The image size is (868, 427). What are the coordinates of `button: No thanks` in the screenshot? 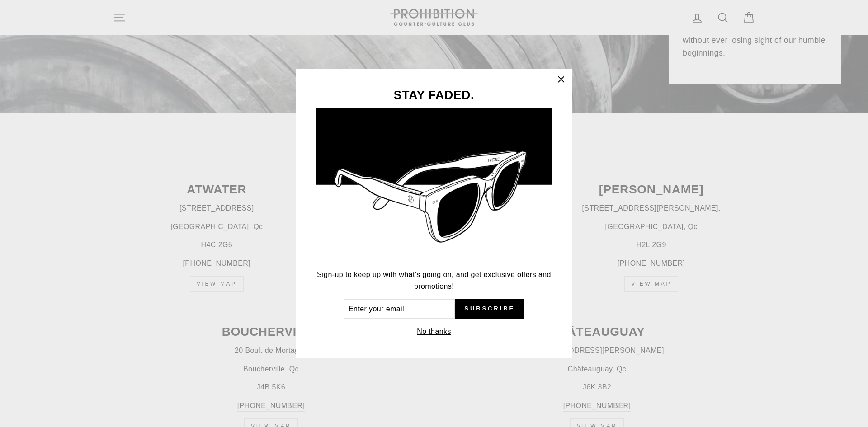 It's located at (434, 332).